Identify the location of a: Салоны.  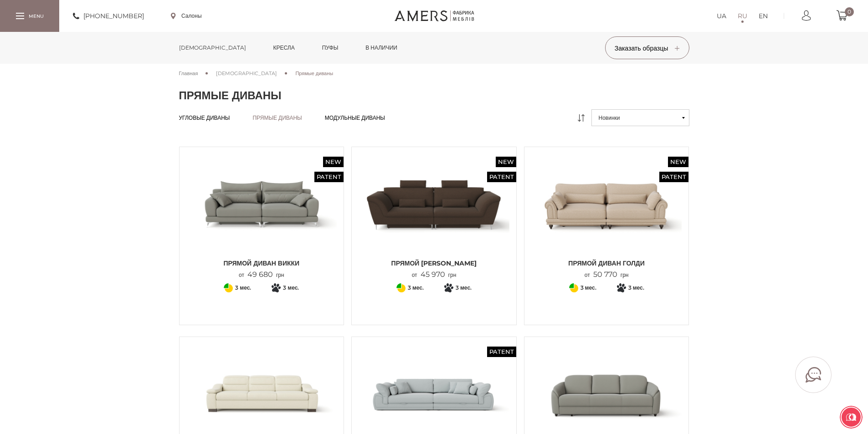
(186, 16).